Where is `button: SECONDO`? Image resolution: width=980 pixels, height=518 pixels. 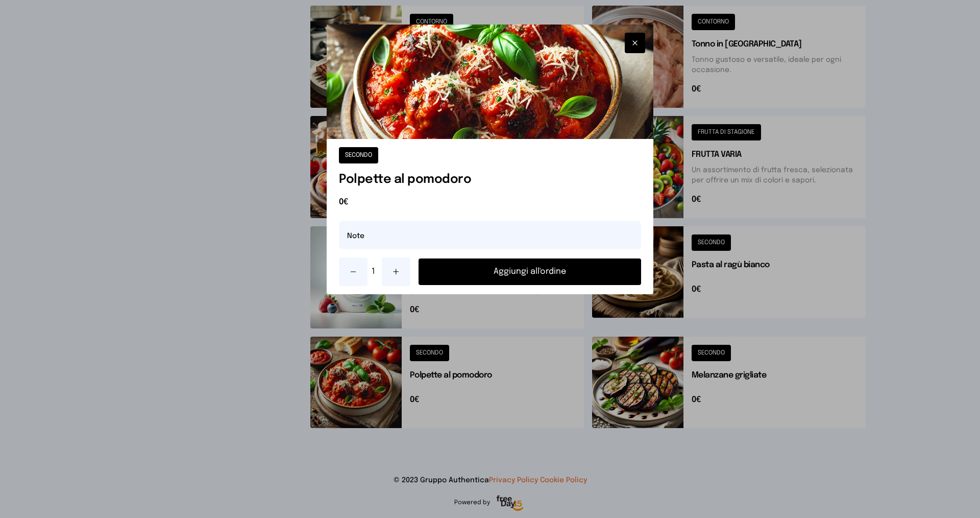 button: SECONDO is located at coordinates (358, 155).